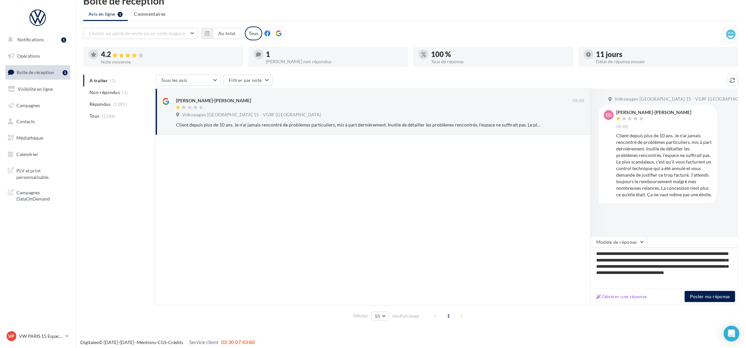 This screenshot has width=746, height=348. I want to click on a: Digitaleo, so click(89, 342).